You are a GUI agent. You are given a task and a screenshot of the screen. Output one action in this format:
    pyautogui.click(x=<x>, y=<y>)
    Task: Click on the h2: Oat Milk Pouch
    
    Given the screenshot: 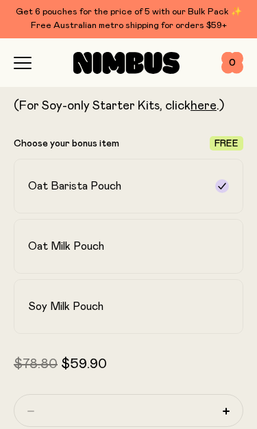 What is the action you would take?
    pyautogui.click(x=66, y=246)
    